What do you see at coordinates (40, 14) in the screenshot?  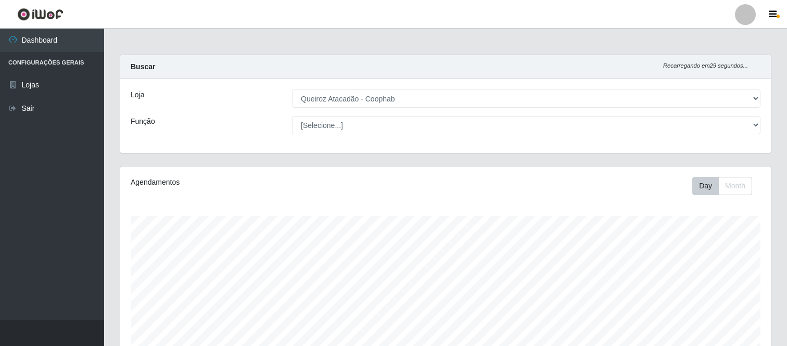 I see `img: CoreUI Logo` at bounding box center [40, 14].